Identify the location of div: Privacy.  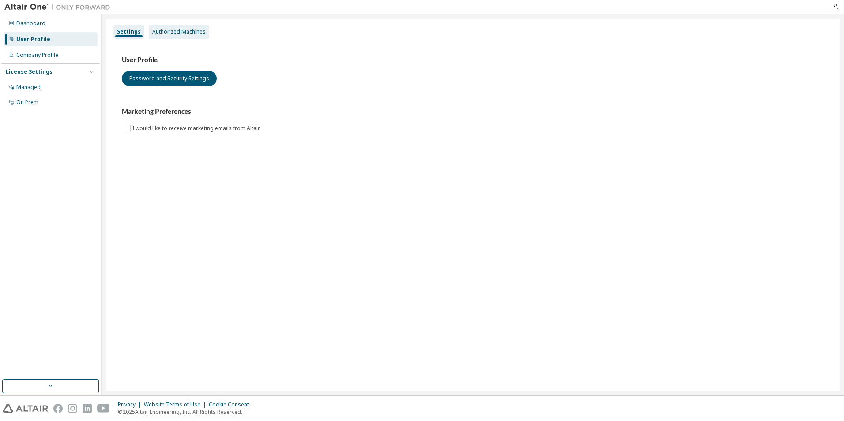
(131, 405).